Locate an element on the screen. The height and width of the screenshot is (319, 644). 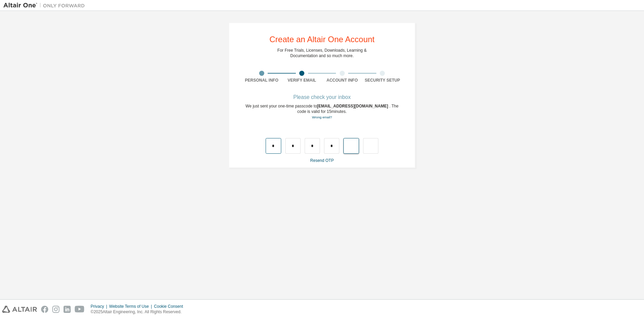
div: Cookie Consent is located at coordinates (170, 306).